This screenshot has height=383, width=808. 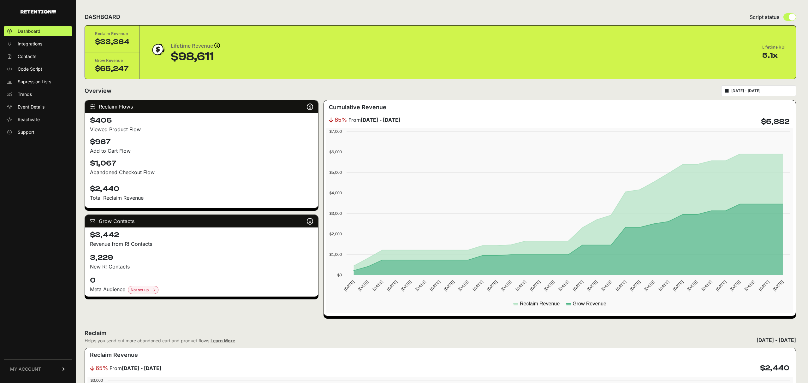 What do you see at coordinates (38, 369) in the screenshot?
I see `a: MY ACCOUNT` at bounding box center [38, 369].